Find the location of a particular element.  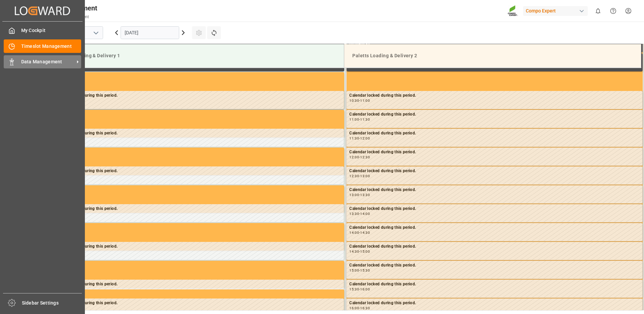

div: 16:30 is located at coordinates (365, 308).